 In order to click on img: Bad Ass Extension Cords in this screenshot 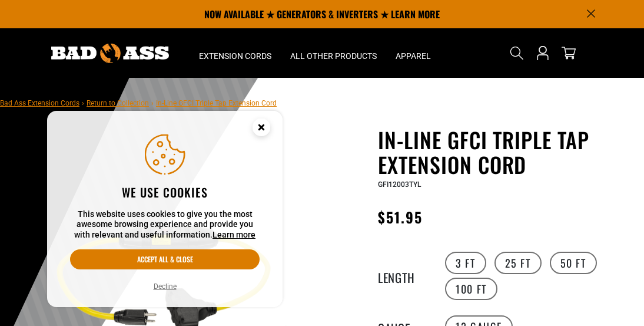, I will do `click(110, 53)`.